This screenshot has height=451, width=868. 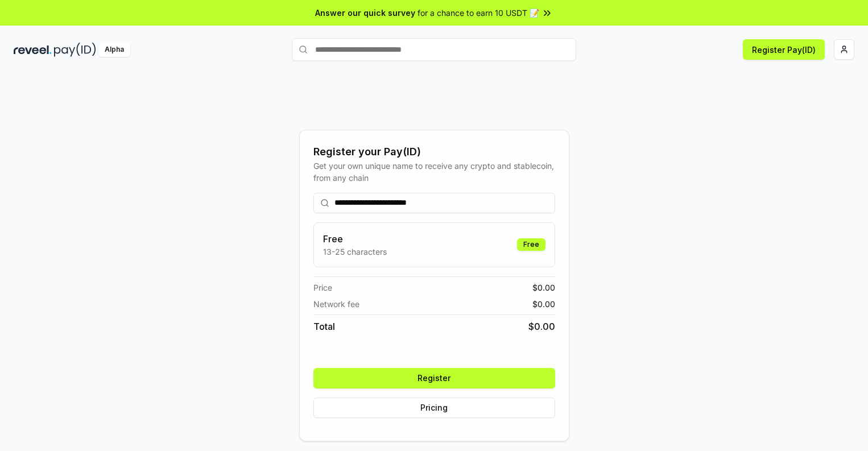 What do you see at coordinates (784, 50) in the screenshot?
I see `button: Register Pay(ID)` at bounding box center [784, 50].